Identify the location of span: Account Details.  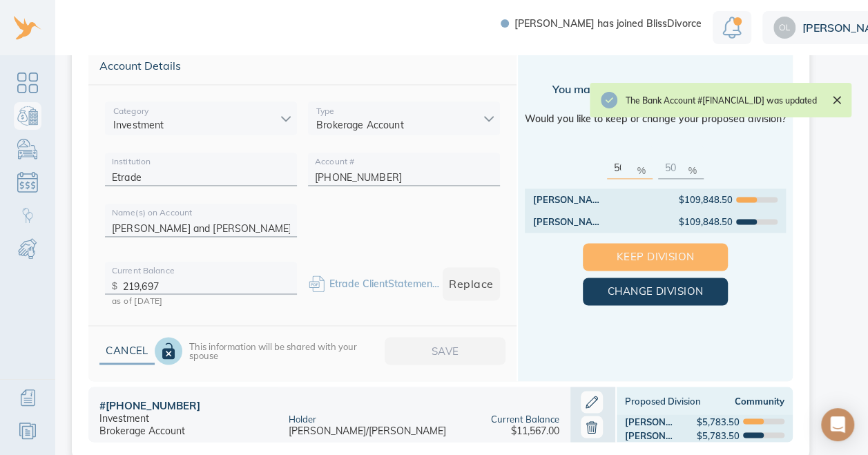
(302, 66).